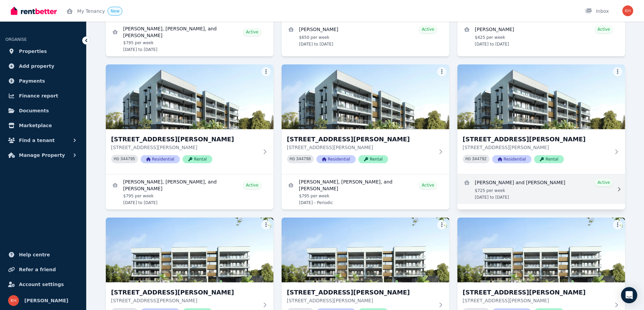  Describe the element at coordinates (541, 250) in the screenshot. I see `img: 12/26 Arthur Street, Coffs Harbour` at that location.